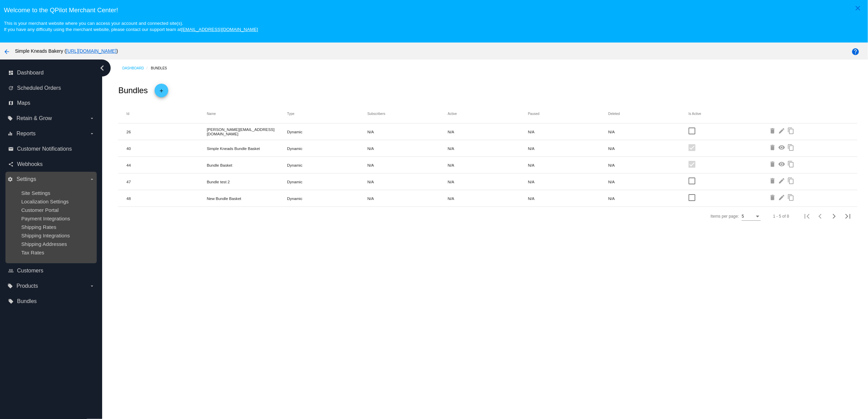 The width and height of the screenshot is (868, 419). What do you see at coordinates (45, 218) in the screenshot?
I see `span: Payment Integrations` at bounding box center [45, 218].